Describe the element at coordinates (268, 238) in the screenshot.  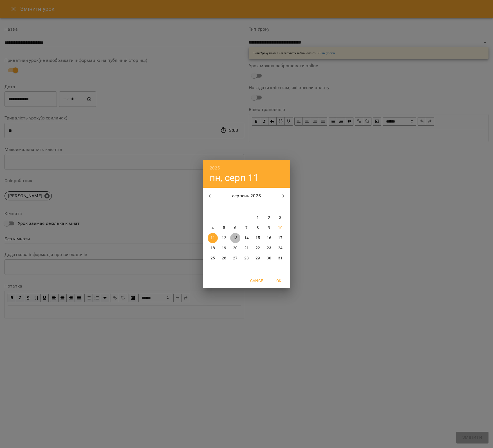
I see `button: 16` at that location.